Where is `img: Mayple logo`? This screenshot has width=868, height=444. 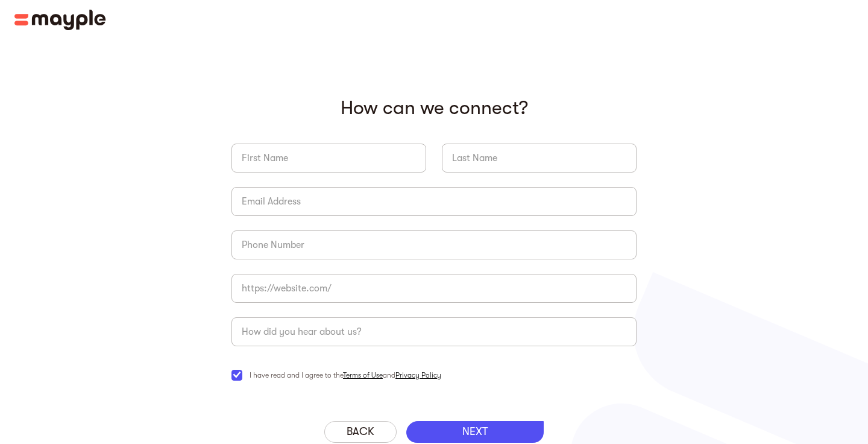
img: Mayple logo is located at coordinates (60, 20).